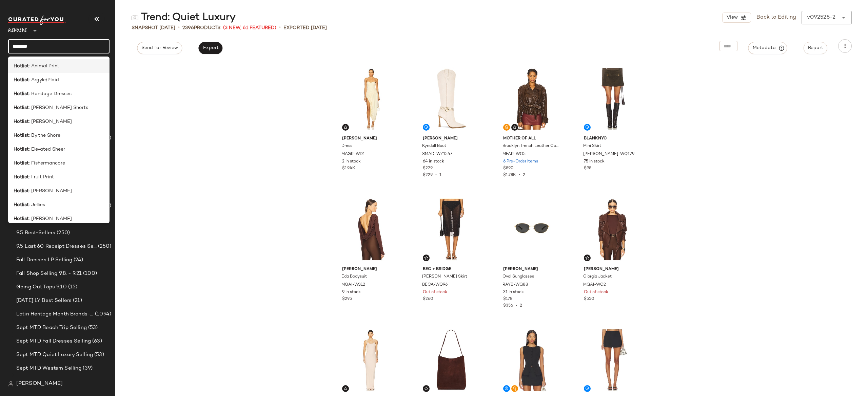  Describe the element at coordinates (516, 285) in the screenshot. I see `span: RAYB-WG88` at that location.